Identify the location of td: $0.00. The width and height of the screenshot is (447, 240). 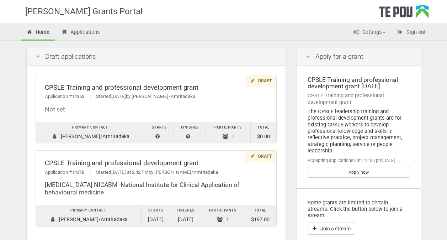
(263, 132).